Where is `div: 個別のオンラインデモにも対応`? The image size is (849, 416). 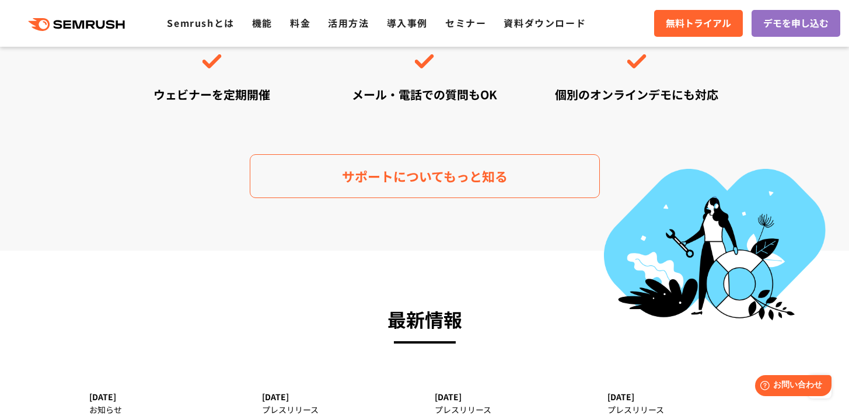 div: 個別のオンラインデモにも対応 is located at coordinates (637, 94).